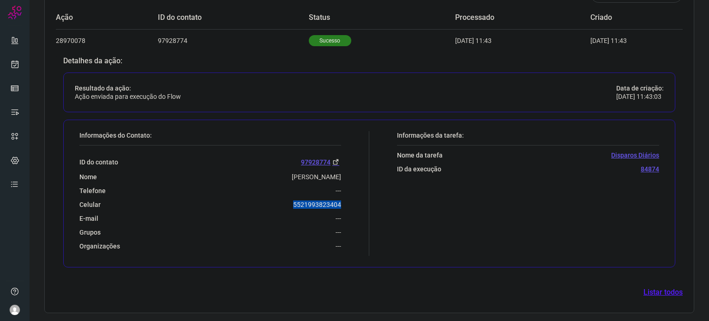  What do you see at coordinates (233, 40) in the screenshot?
I see `td: 97928774` at bounding box center [233, 40].